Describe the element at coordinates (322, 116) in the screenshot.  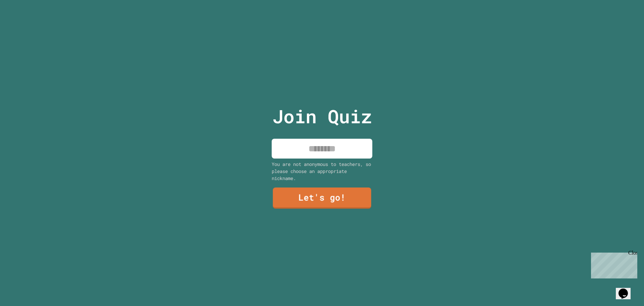
I see `p: Join Quiz` at that location.